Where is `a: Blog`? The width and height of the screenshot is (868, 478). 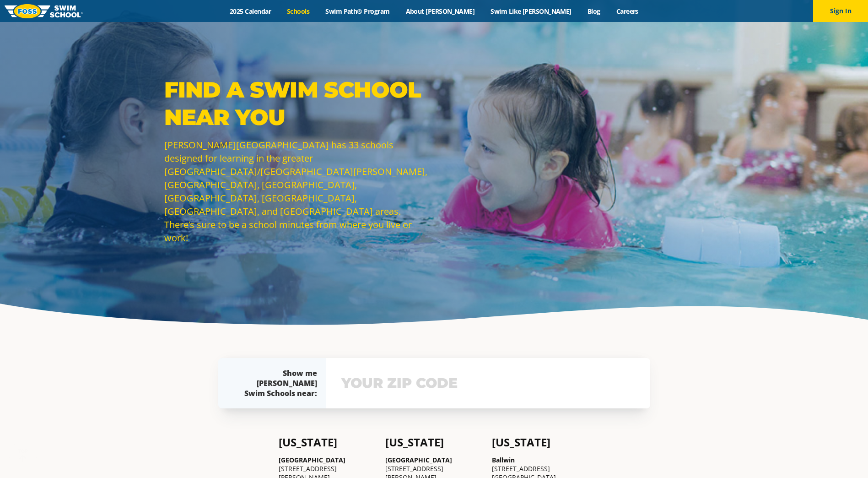
a: Blog is located at coordinates (594, 11).